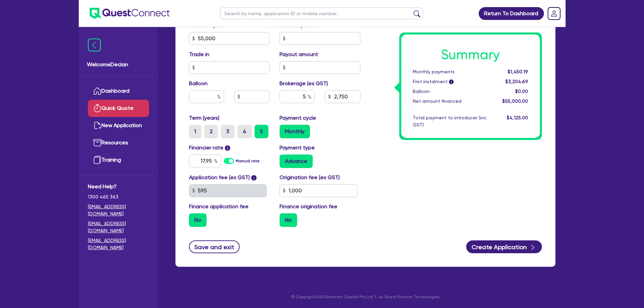 This screenshot has height=308, width=644. Describe the element at coordinates (118, 187) in the screenshot. I see `span: Need Help?` at that location.